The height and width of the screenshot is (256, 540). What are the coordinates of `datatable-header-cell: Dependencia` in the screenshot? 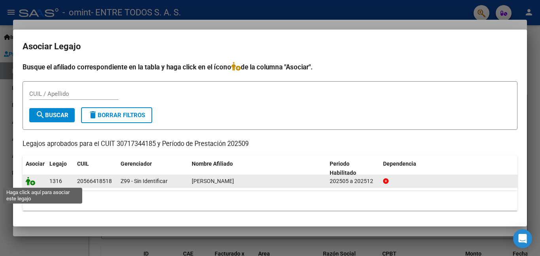 It's located at (448, 169).